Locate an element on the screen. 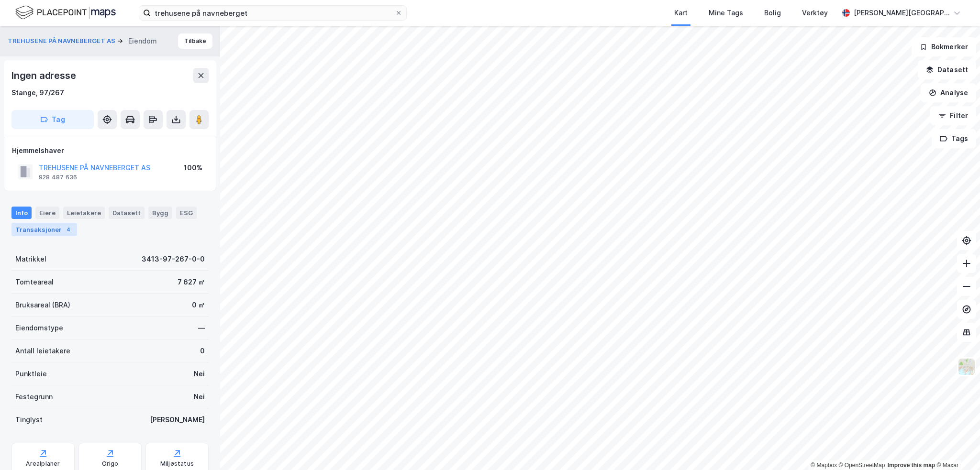 The width and height of the screenshot is (980, 470). div: Eiendomstype is located at coordinates (40, 328).